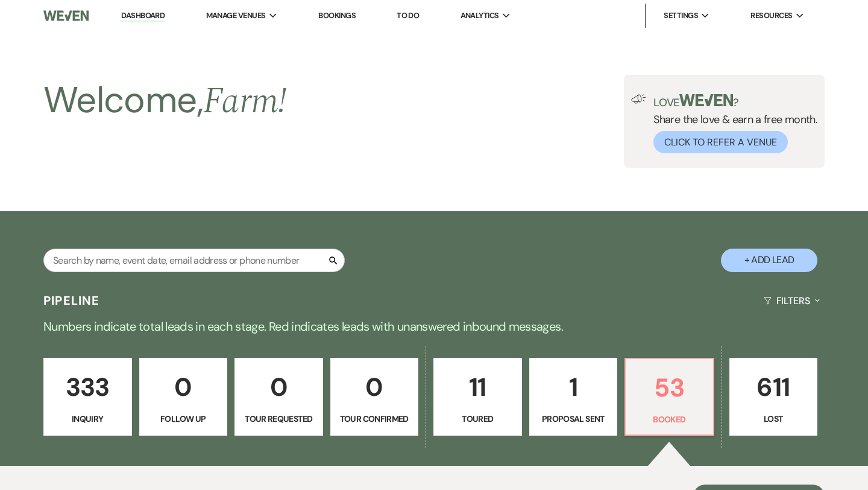  Describe the element at coordinates (480, 16) in the screenshot. I see `span: Analytics` at that location.